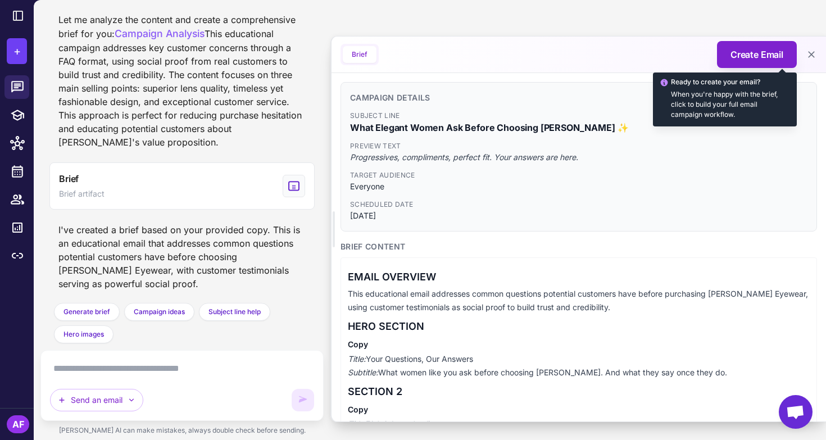  What do you see at coordinates (159, 312) in the screenshot?
I see `span: Campaign ideas` at bounding box center [159, 312].